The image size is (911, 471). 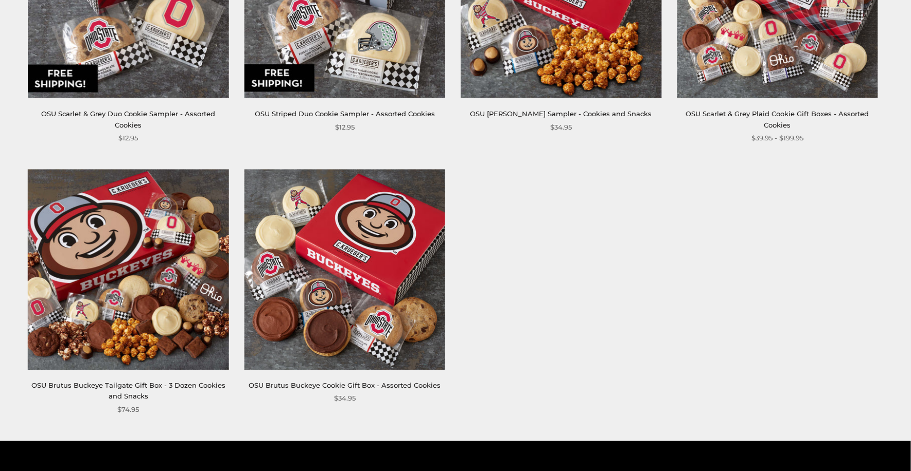 What do you see at coordinates (345, 114) in the screenshot?
I see `a: OSU Striped Duo Cookie Sampler - Assorted Cookies` at bounding box center [345, 114].